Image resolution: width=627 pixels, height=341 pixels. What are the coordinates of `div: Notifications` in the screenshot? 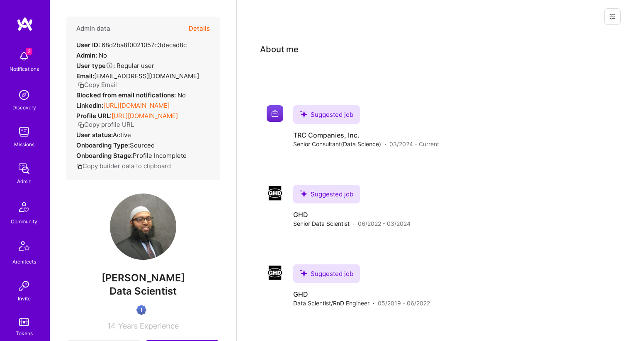 It's located at (24, 69).